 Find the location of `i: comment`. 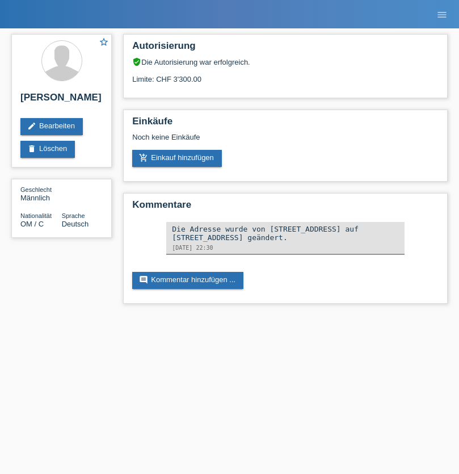

i: comment is located at coordinates (144, 280).